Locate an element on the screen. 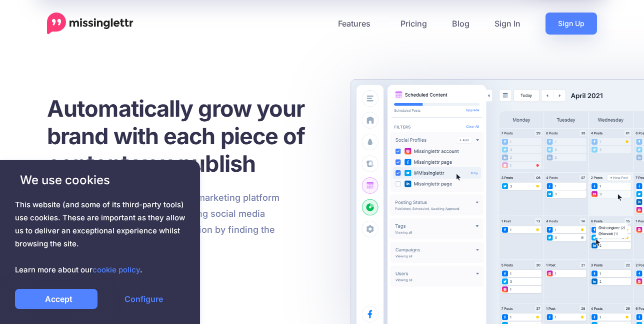 The width and height of the screenshot is (644, 324). a: cookie policy is located at coordinates (116, 269).